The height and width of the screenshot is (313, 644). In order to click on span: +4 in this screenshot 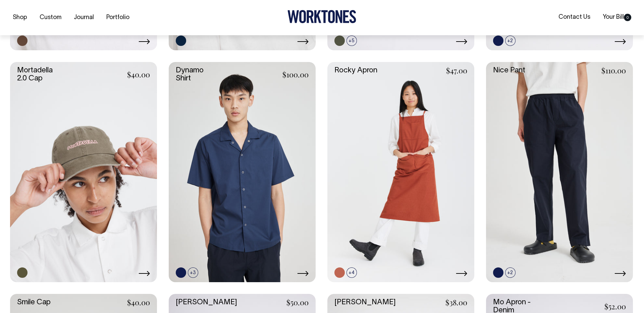, I will do `click(351, 273)`.